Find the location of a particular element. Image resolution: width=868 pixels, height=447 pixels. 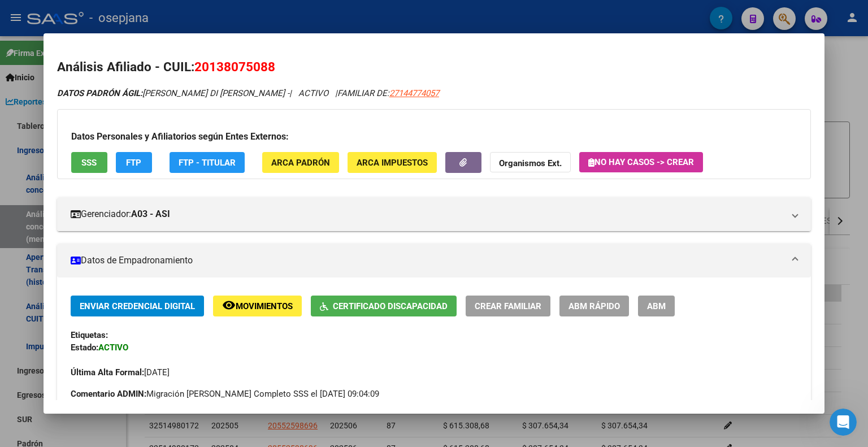

button: Movimientos is located at coordinates (257, 306).